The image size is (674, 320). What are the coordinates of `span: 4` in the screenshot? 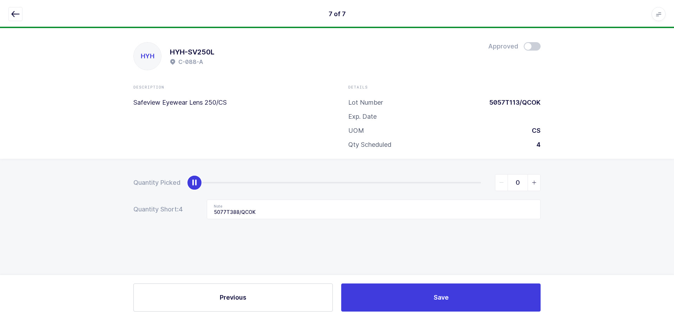 It's located at (186, 209).